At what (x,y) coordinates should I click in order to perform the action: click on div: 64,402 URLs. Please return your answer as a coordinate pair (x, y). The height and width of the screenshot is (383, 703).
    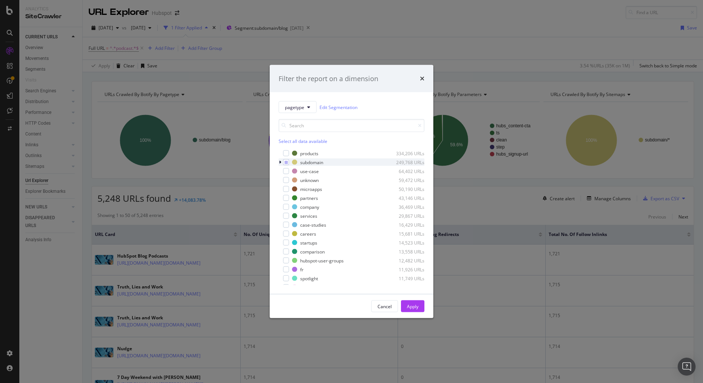
    Looking at the image, I should click on (406, 171).